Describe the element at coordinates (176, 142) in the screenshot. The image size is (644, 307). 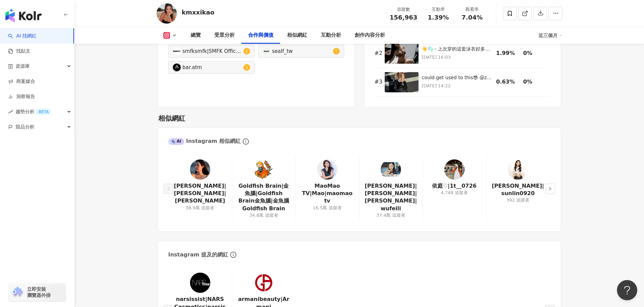
I see `div: AI` at that location.